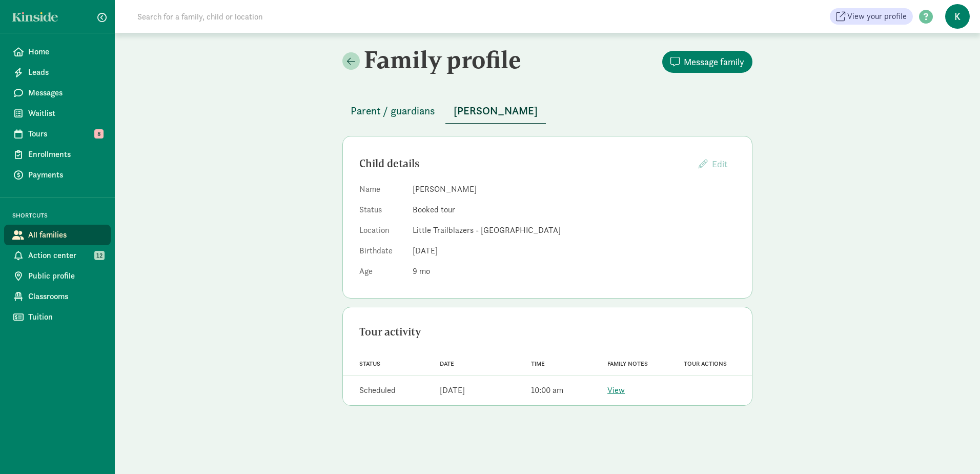 The width and height of the screenshot is (980, 474). What do you see at coordinates (65, 52) in the screenshot?
I see `span: Home` at bounding box center [65, 52].